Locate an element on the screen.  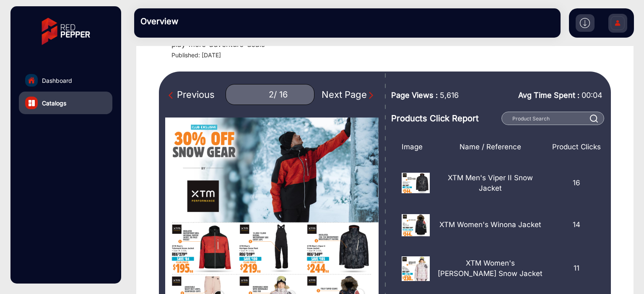
img: 37656883_2_2.png is located at coordinates (415, 225).